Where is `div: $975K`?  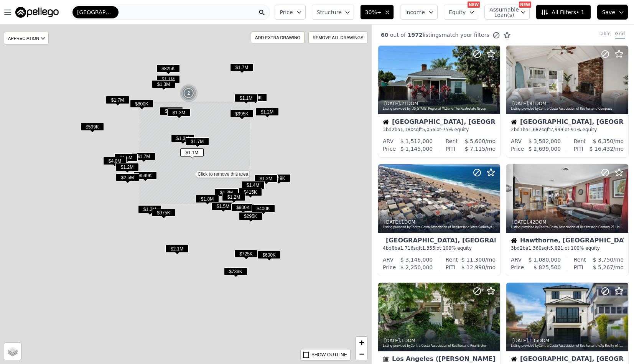
div: $975K is located at coordinates (163, 214).